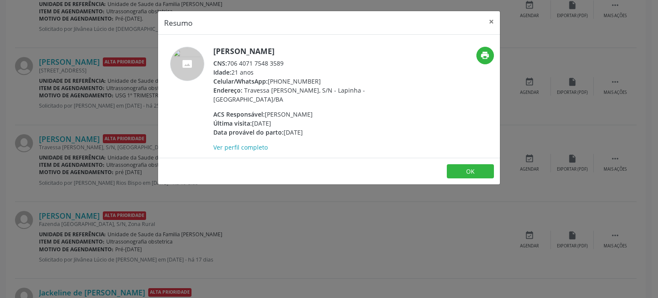  What do you see at coordinates (485, 55) in the screenshot?
I see `i: print` at bounding box center [485, 55].